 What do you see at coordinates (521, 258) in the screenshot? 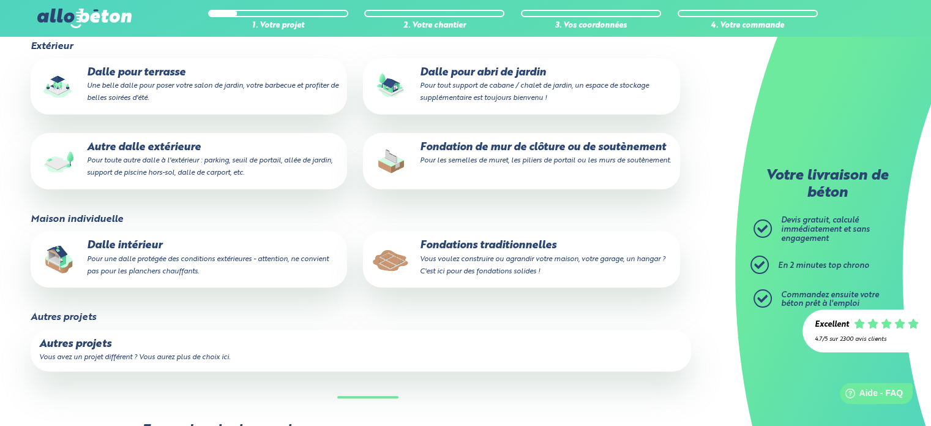
I see `p: Fondations traditionnelles` at bounding box center [521, 258].